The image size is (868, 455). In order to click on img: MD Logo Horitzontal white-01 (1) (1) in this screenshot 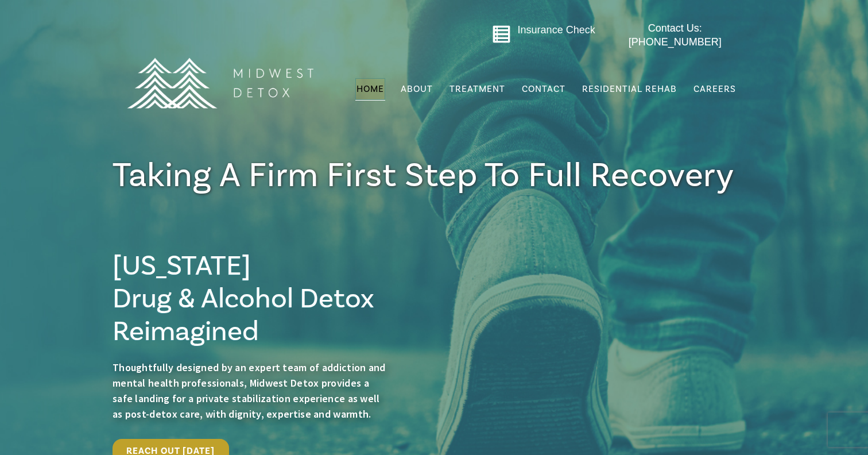, I will do `click(220, 82)`.